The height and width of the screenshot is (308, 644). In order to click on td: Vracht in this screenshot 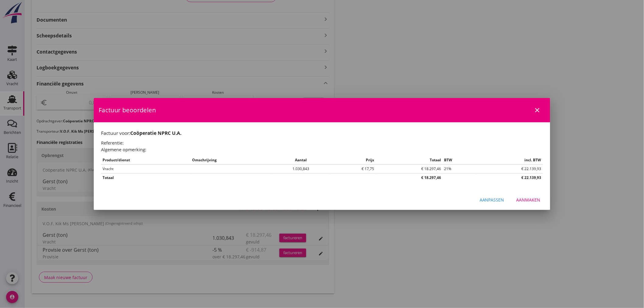, I will do `click(146, 169)`.